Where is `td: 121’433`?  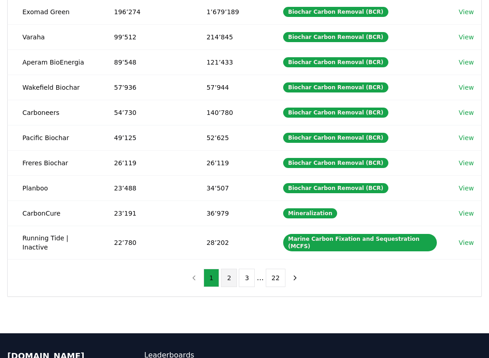
td: 121’433 is located at coordinates (230, 62).